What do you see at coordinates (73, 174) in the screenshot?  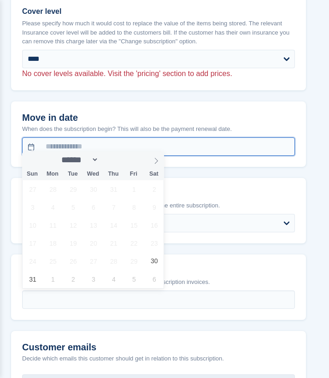 I see `span: Tue` at bounding box center [73, 174].